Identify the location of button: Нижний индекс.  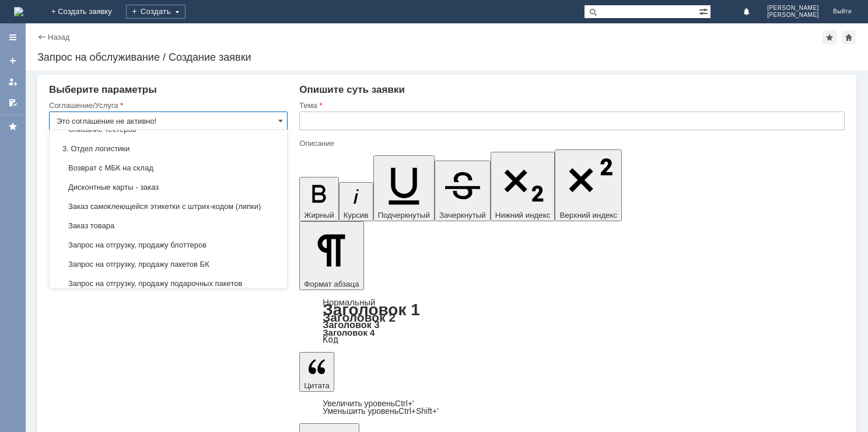
(523, 186).